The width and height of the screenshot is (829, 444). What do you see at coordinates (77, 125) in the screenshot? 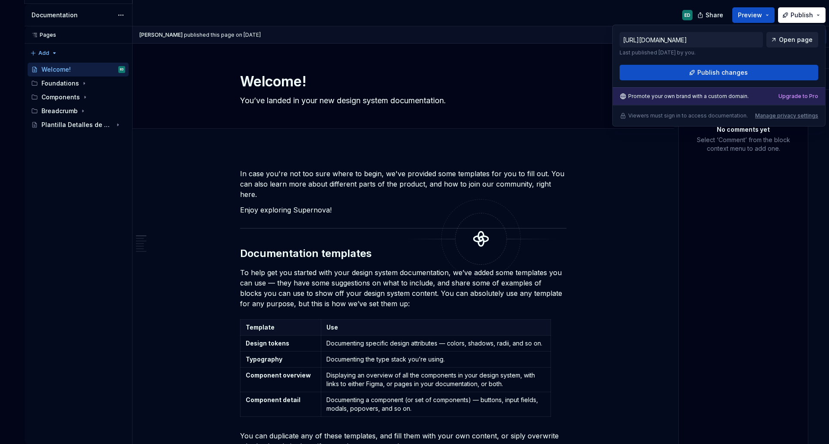
I see `div: Plantilla Detalles de Componente` at bounding box center [77, 125].